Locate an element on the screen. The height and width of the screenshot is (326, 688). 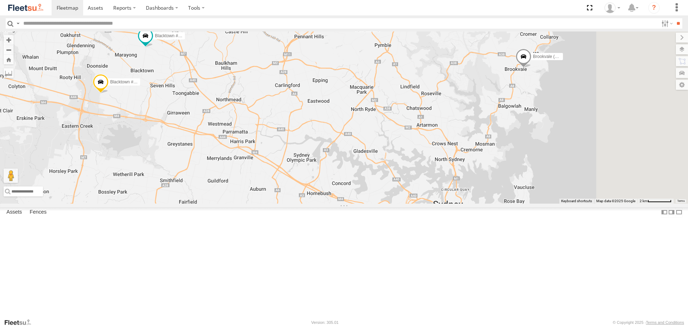
div: Matt Mayall is located at coordinates (612, 8).